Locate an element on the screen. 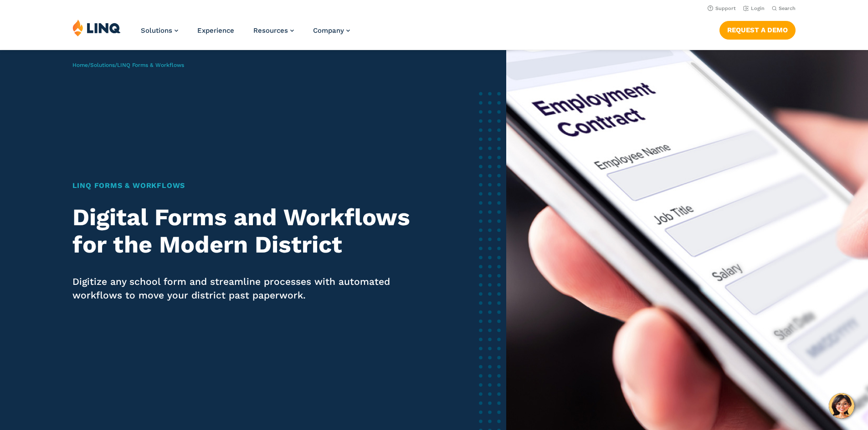 The height and width of the screenshot is (430, 868). a: Request a Demo is located at coordinates (757, 30).